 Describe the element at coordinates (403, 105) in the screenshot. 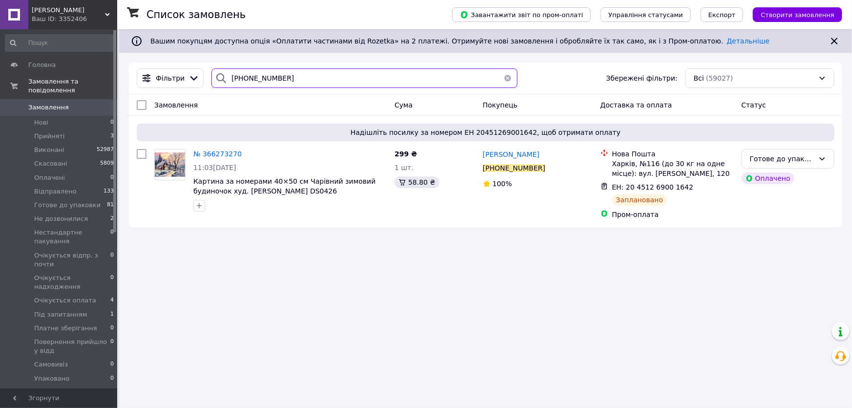

I see `span: Cума` at that location.